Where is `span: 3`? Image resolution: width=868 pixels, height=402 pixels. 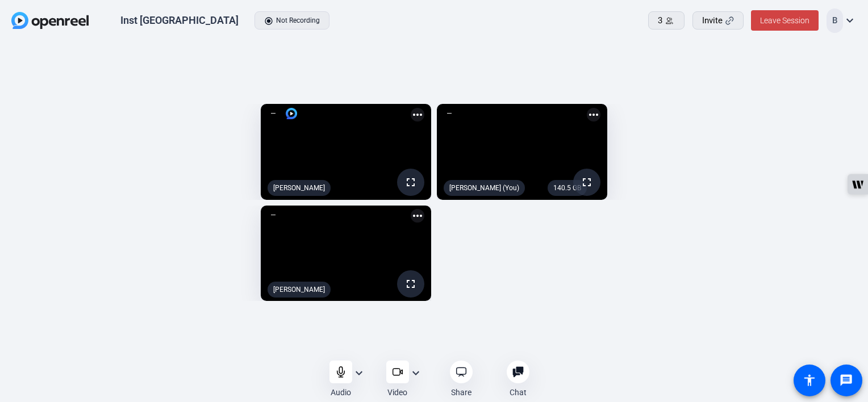
span: 3 is located at coordinates (660, 20).